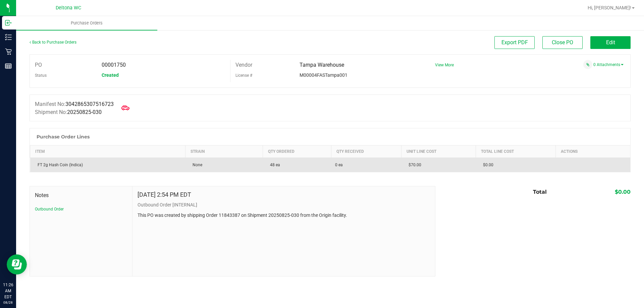 The width and height of the screenshot is (644, 308). Describe the element at coordinates (49, 209) in the screenshot. I see `button: Outbound Order` at that location.